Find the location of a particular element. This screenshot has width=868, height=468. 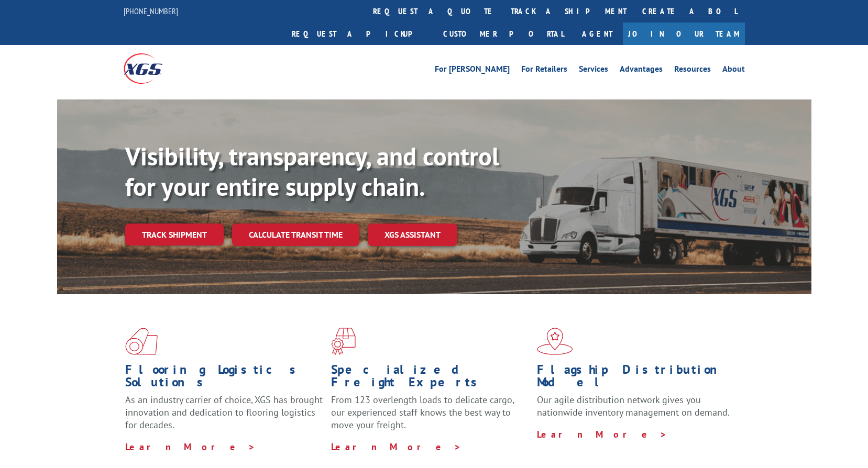

img: xgs-icon-focused-on-flooring-red is located at coordinates (343, 341).